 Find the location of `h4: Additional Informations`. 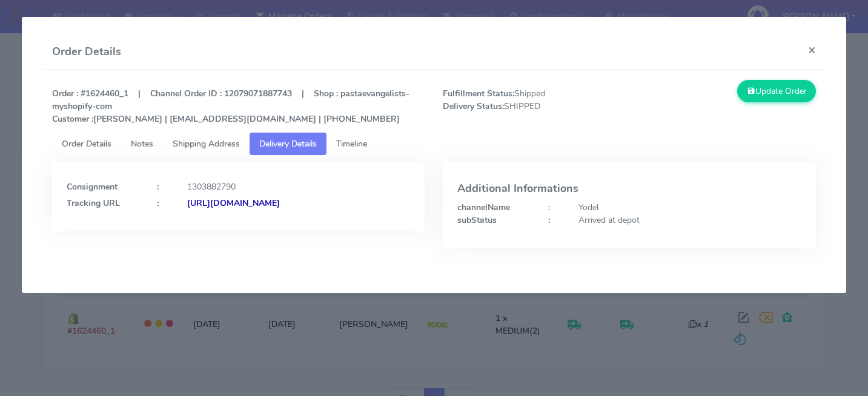

h4: Additional Informations is located at coordinates (629, 189).